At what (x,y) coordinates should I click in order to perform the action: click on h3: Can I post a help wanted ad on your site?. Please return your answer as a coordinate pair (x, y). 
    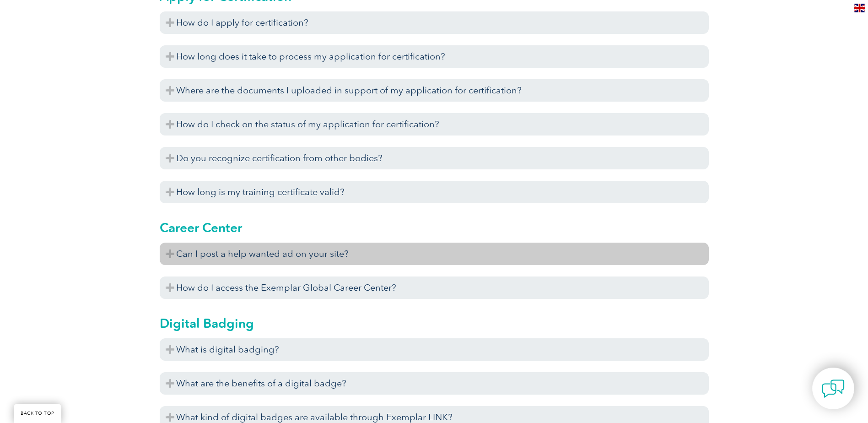
    Looking at the image, I should click on (434, 254).